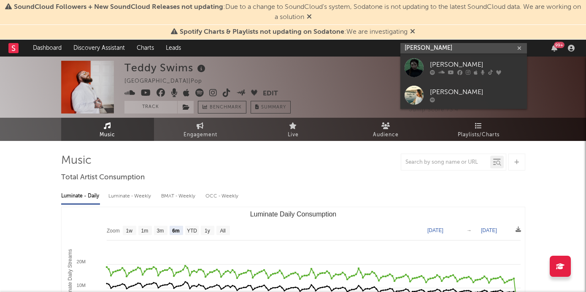 The width and height of the screenshot is (586, 292). What do you see at coordinates (559, 45) in the screenshot?
I see `div: 99 +` at bounding box center [559, 45].